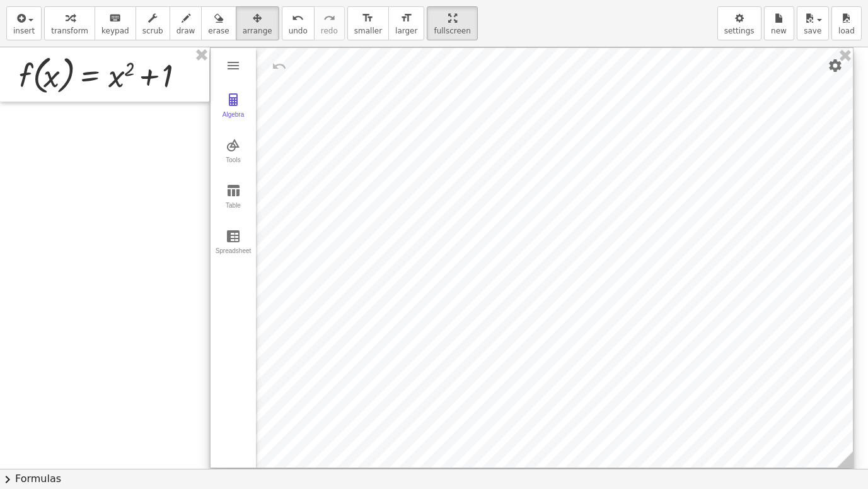 Image resolution: width=868 pixels, height=489 pixels. Describe the element at coordinates (24, 24) in the screenshot. I see `button: insert` at that location.